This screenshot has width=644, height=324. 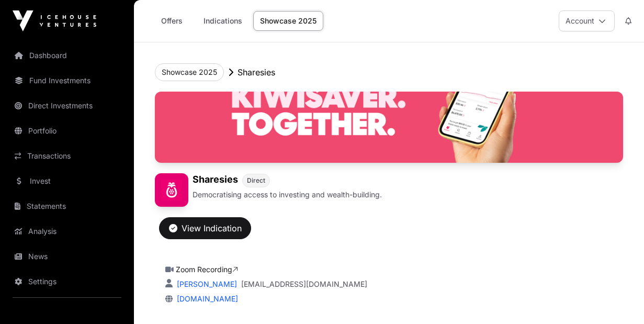 What do you see at coordinates (223, 21) in the screenshot?
I see `a: Indications` at bounding box center [223, 21].